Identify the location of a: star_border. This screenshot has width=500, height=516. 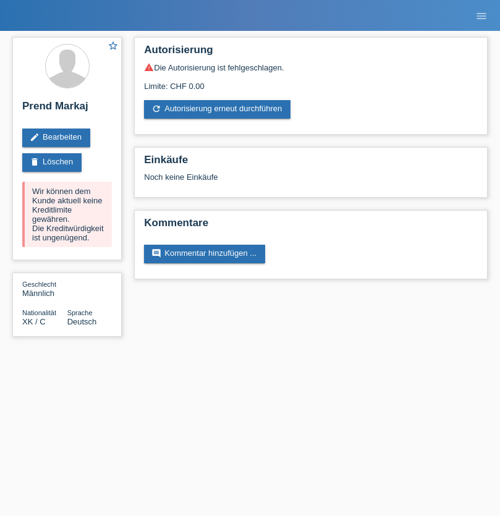
(113, 46).